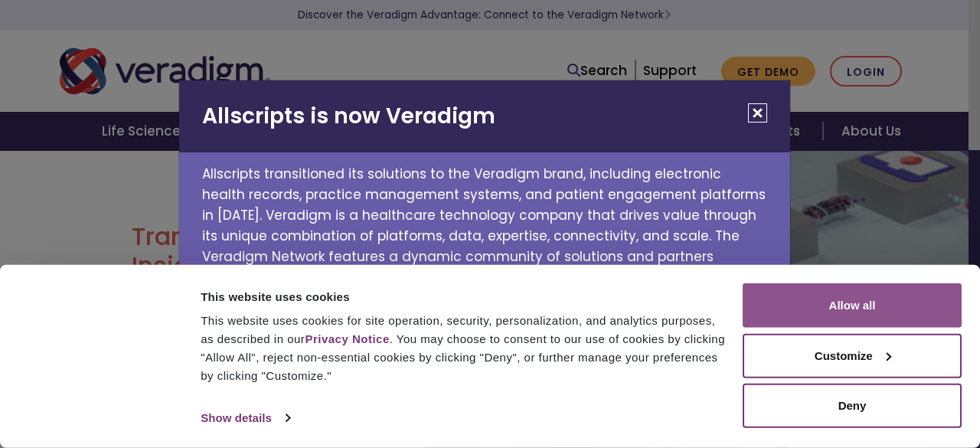  Describe the element at coordinates (852, 306) in the screenshot. I see `button: Allow all` at that location.